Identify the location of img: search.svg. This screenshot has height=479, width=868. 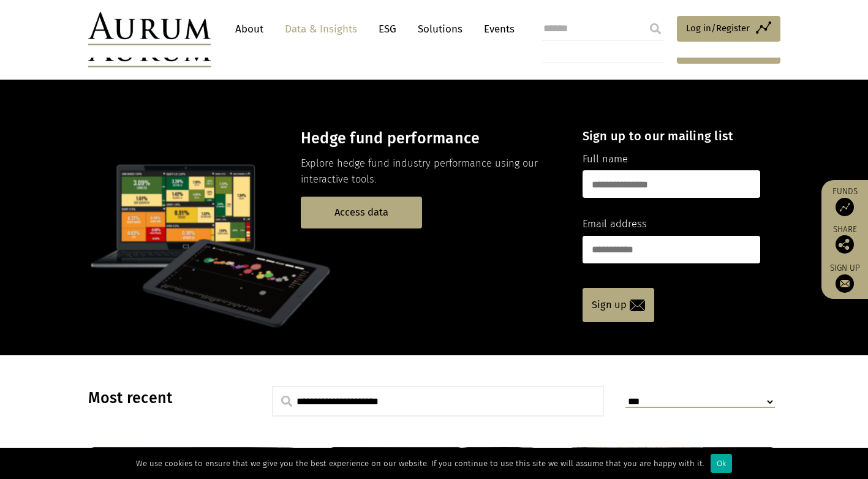
(286, 401).